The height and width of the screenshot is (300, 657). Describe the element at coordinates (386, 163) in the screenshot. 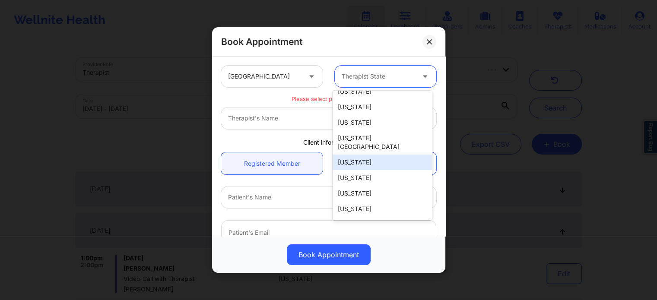

I see `a: Not Registered Client` at that location.